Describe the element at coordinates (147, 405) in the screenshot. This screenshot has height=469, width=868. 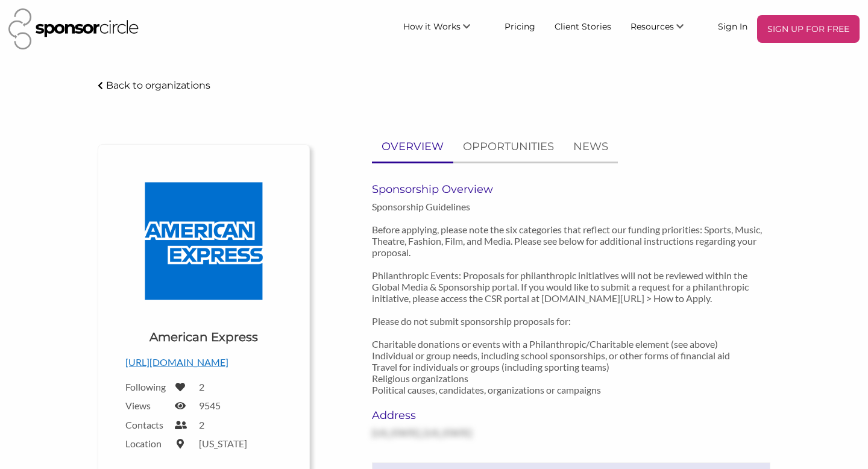
I see `label: Views` at that location.